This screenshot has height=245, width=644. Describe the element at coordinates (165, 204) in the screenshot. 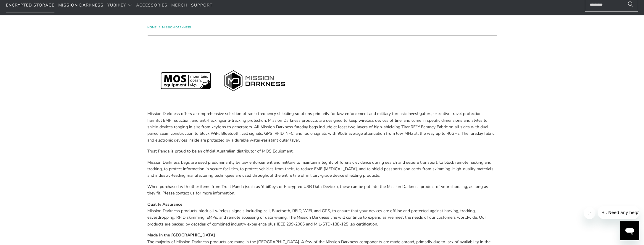

I see `strong: Quality Assurance` at that location.